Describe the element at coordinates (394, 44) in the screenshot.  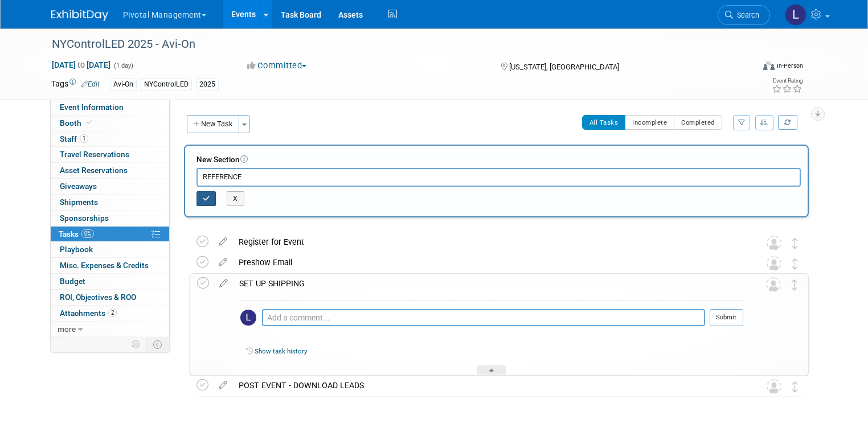
I see `div: NYControlLED 2025 - Avi-On` at that location.